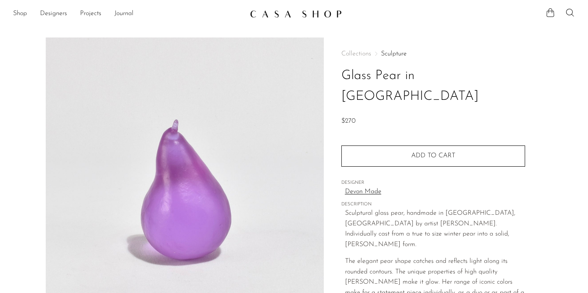 The width and height of the screenshot is (588, 293). Describe the element at coordinates (433, 183) in the screenshot. I see `span: DESIGNER` at that location.